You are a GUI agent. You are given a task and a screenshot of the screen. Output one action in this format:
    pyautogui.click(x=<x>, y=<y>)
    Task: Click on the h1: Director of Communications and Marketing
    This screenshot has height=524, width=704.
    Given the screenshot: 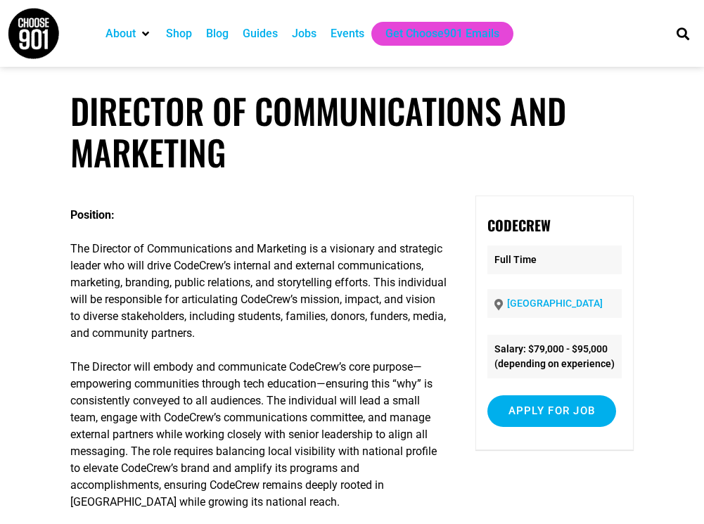 What is the action you would take?
    pyautogui.click(x=351, y=131)
    